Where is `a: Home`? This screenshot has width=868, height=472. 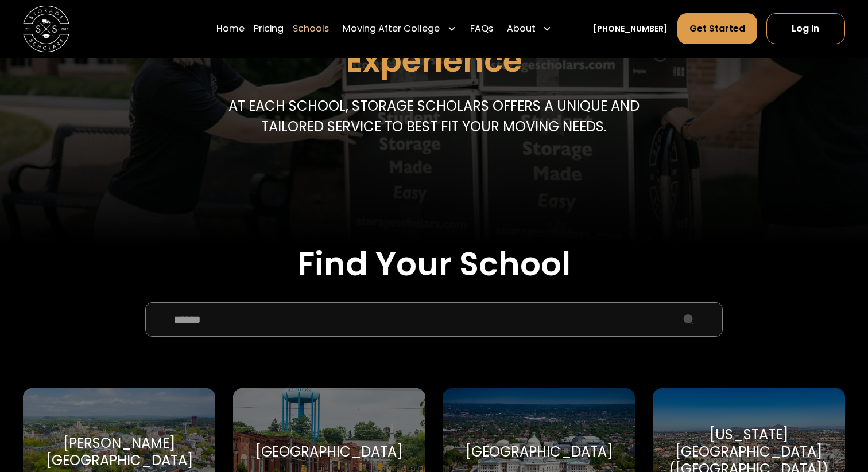
a: Home is located at coordinates (231, 29).